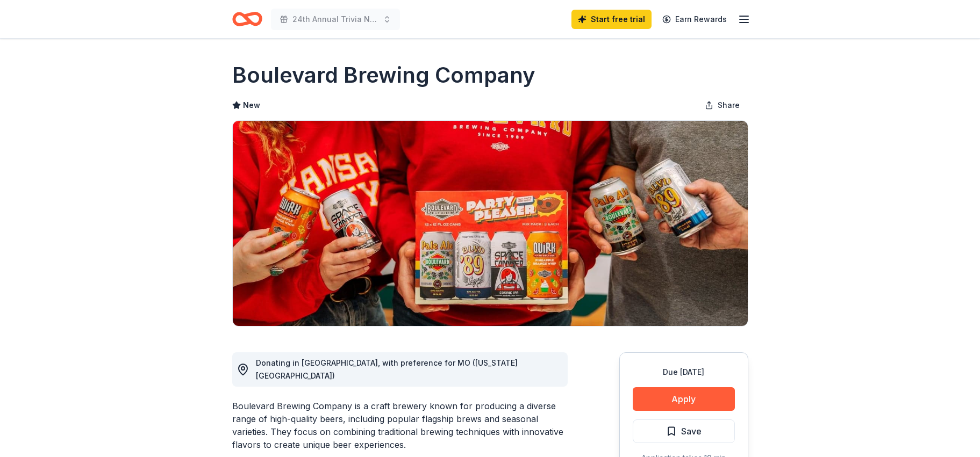  What do you see at coordinates (692, 431) in the screenshot?
I see `span: Save` at bounding box center [692, 431].